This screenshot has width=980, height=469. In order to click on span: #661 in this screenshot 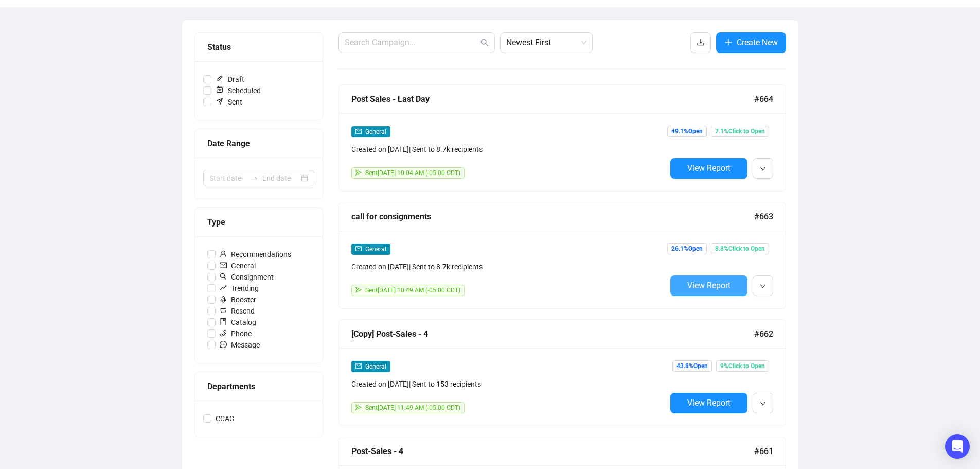, I will do `click(763, 451)`.